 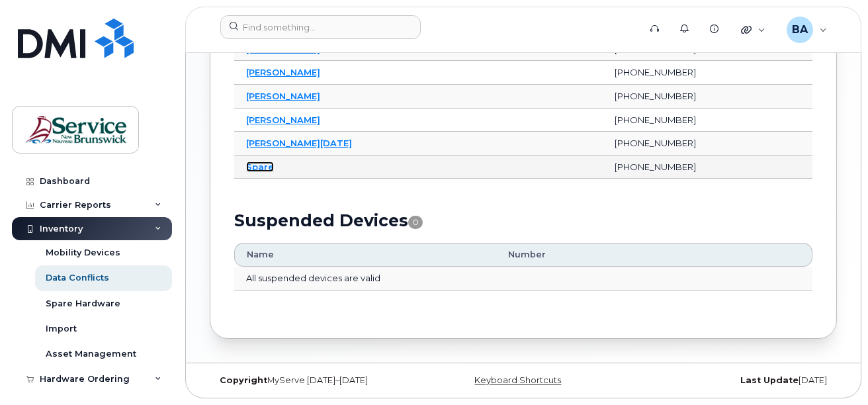 I want to click on a: Keyboard Shortcuts, so click(x=517, y=380).